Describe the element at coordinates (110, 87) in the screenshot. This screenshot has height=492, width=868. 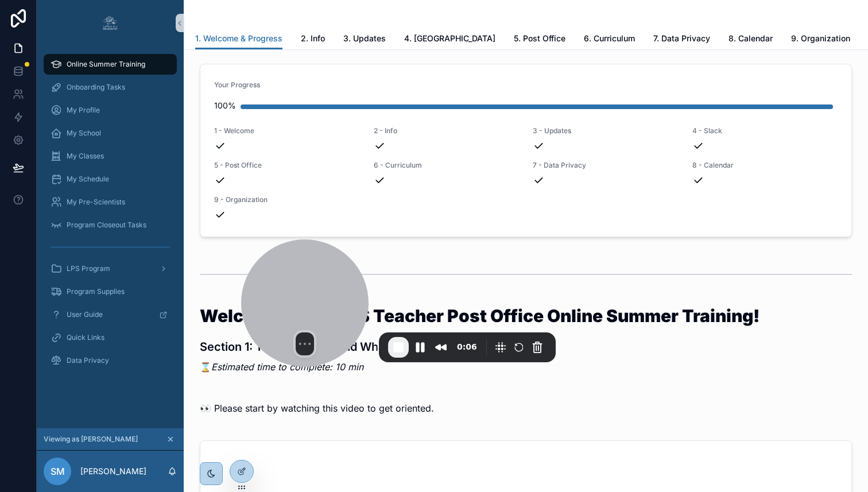
I see `a: Onboarding Tasks` at that location.